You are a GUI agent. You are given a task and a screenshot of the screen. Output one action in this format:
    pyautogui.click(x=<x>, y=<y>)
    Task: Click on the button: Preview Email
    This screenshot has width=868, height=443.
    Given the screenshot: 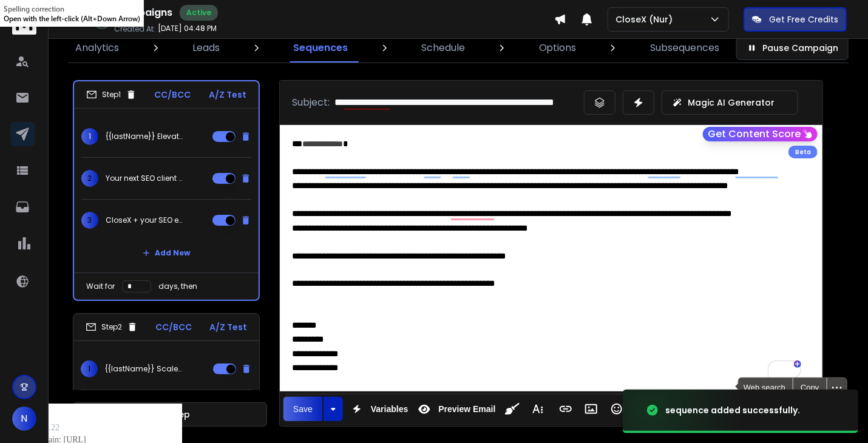 What is the action you would take?
    pyautogui.click(x=455, y=409)
    